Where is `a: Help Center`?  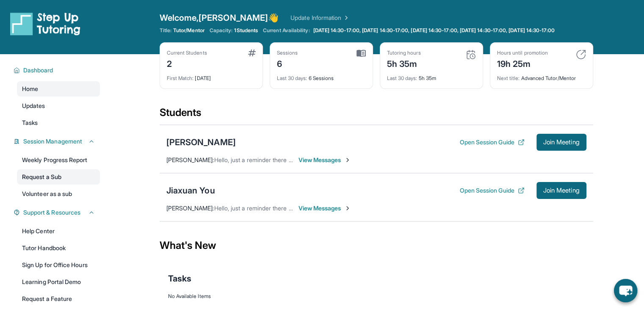
a: Help Center is located at coordinates (59, 232).